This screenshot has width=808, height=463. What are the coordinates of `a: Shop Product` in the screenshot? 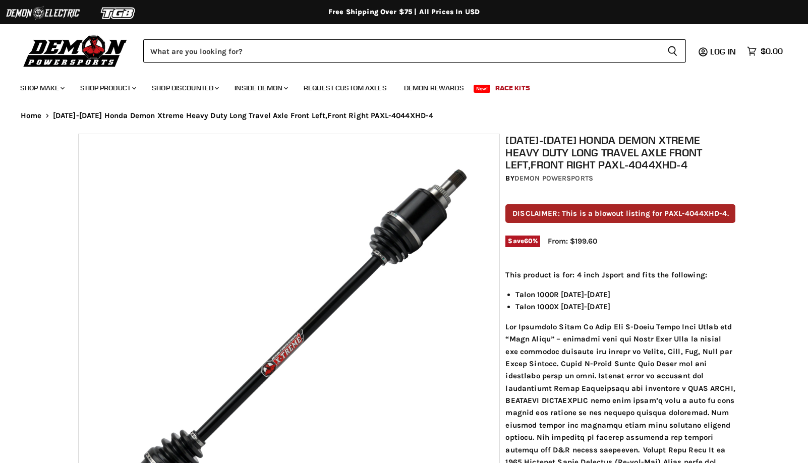 It's located at (107, 88).